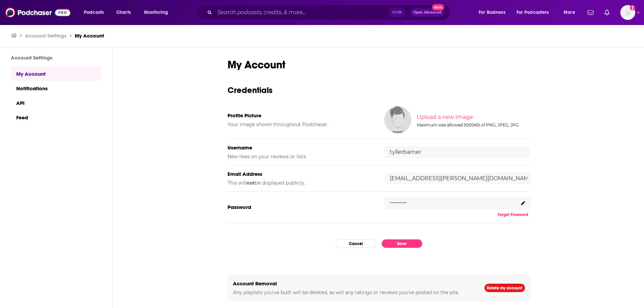 The height and width of the screenshot is (308, 644). I want to click on span: Podcasts, so click(93, 12).